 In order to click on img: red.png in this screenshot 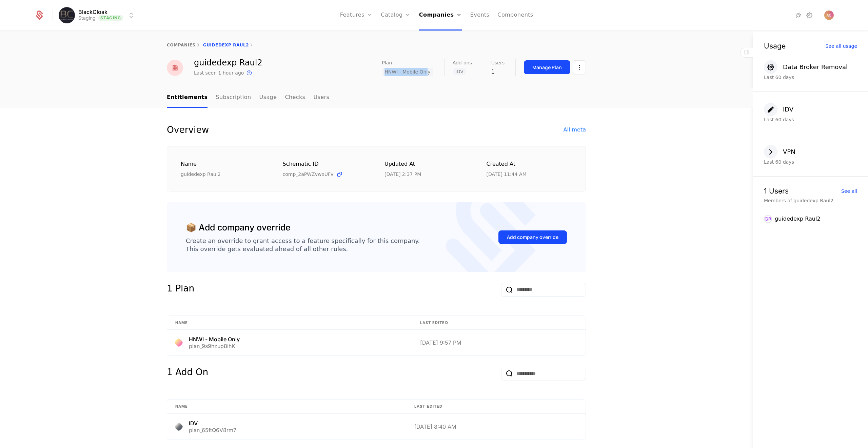, I will do `click(175, 67)`.